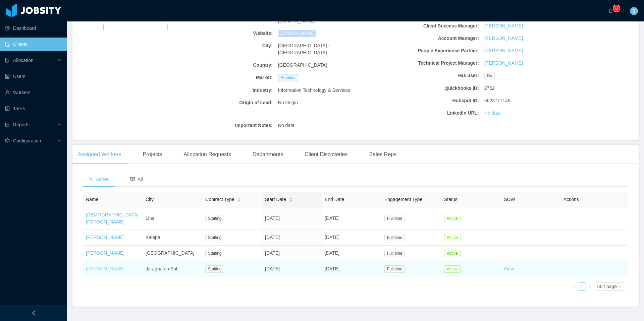  I want to click on span: No, so click(490, 76).